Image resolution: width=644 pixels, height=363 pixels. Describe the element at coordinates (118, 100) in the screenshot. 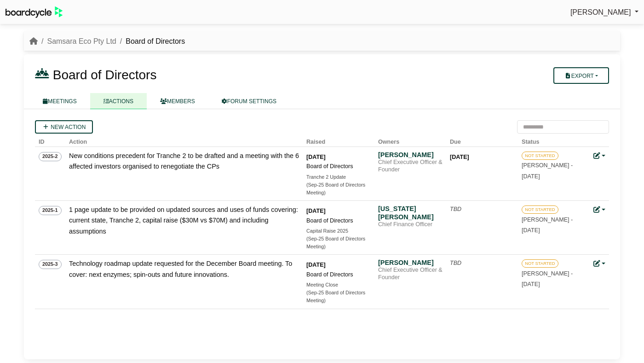

I see `a: ACTIONS` at that location.